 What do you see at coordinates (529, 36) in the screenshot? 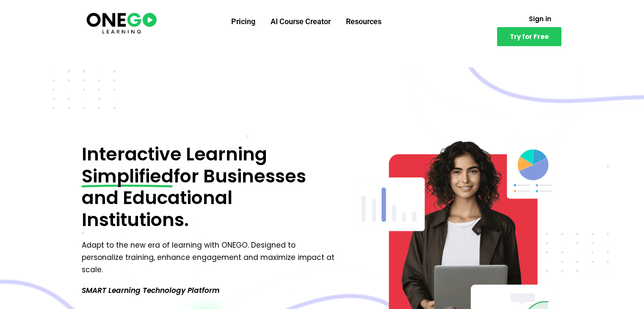
I see `a: Try for Free` at bounding box center [529, 36].